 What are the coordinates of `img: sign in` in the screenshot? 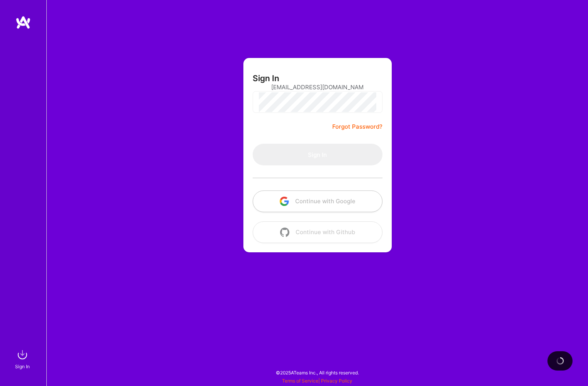 It's located at (22, 355).